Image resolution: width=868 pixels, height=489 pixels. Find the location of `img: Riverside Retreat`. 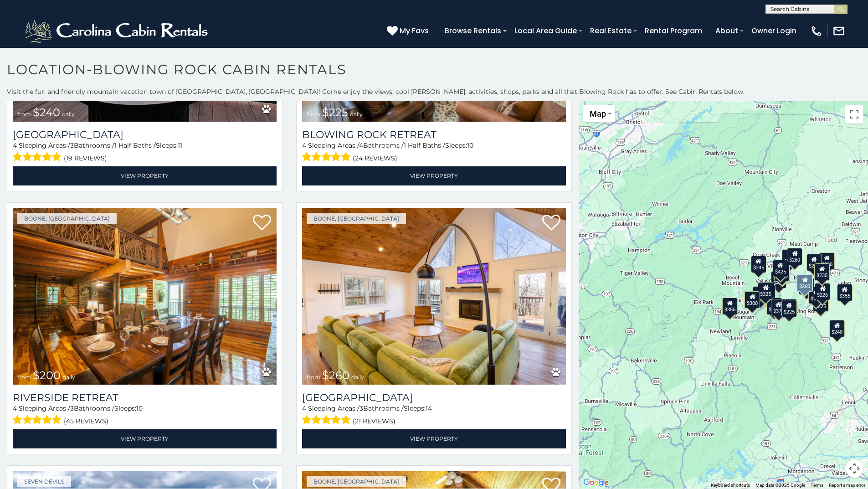

img: Riverside Retreat is located at coordinates (144, 297).